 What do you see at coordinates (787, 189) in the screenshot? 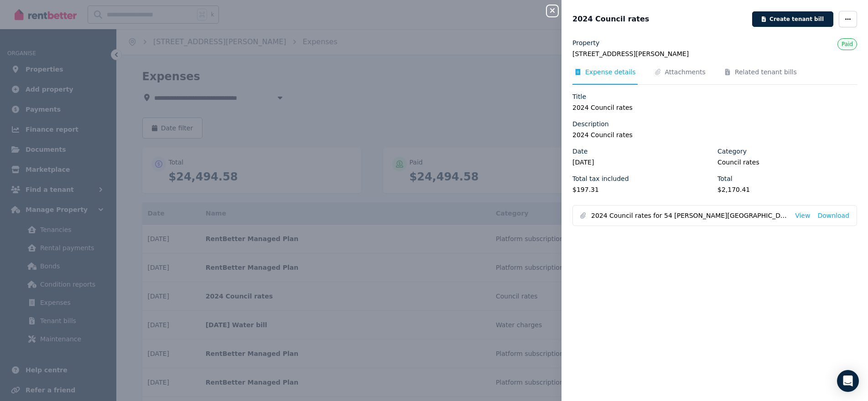
I see `legend: $2,170.41` at bounding box center [787, 189].